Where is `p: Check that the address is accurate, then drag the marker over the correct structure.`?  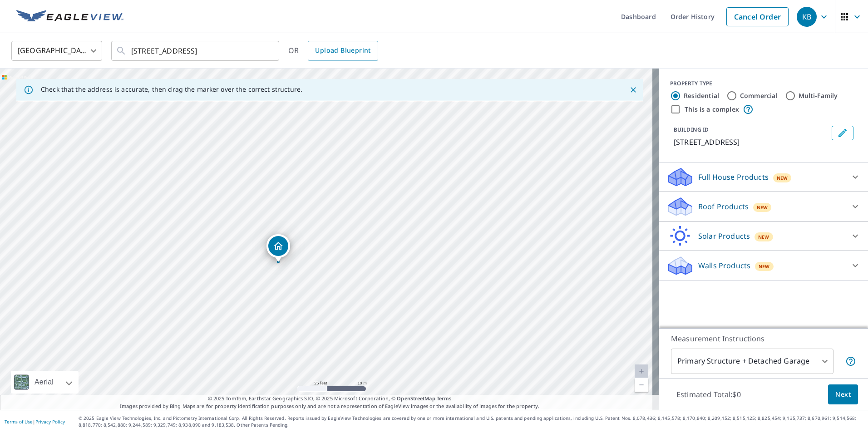
p: Check that the address is accurate, then drag the marker over the correct structure. is located at coordinates (172, 90).